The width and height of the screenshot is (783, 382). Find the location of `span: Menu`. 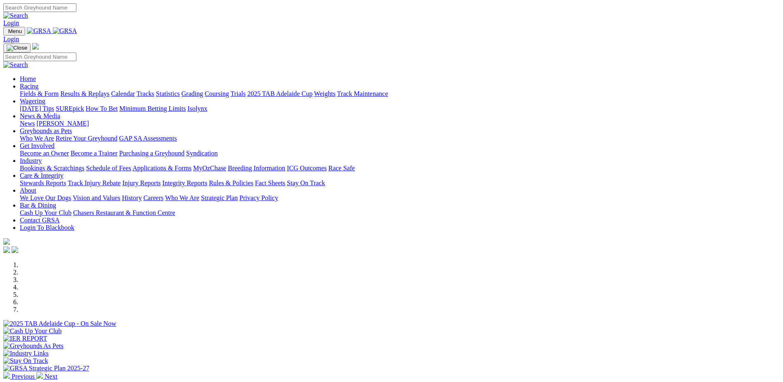

span: Menu is located at coordinates (15, 31).